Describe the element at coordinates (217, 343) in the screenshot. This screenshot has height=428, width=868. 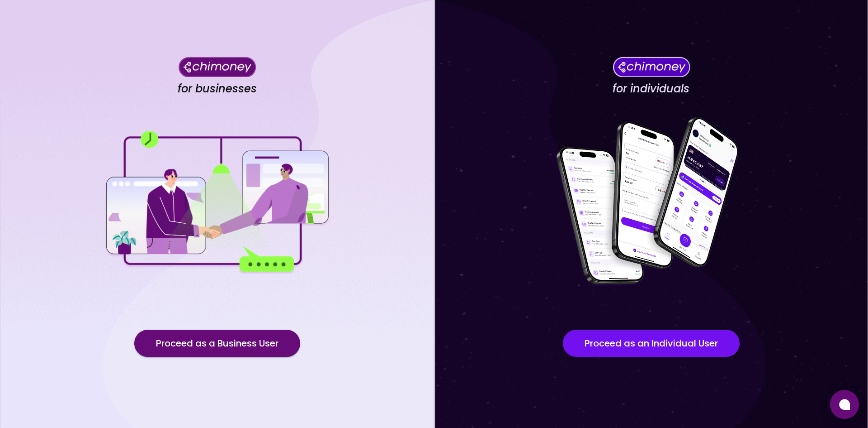
I see `button: Proceed as a Business User` at that location.